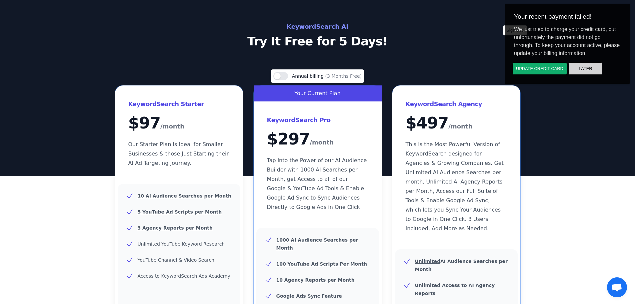 Image resolution: width=635 pixels, height=304 pixels. Describe the element at coordinates (318, 27) in the screenshot. I see `h2: KeywordSearch AI` at that location.